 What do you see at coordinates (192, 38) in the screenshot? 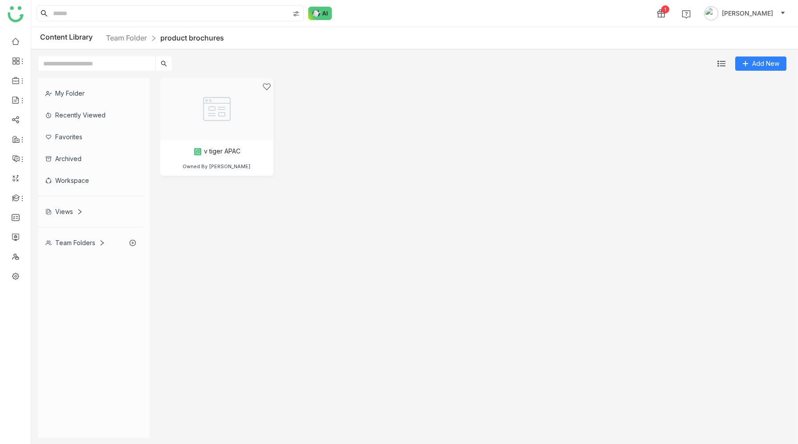
I see `a: product brochures` at bounding box center [192, 38].